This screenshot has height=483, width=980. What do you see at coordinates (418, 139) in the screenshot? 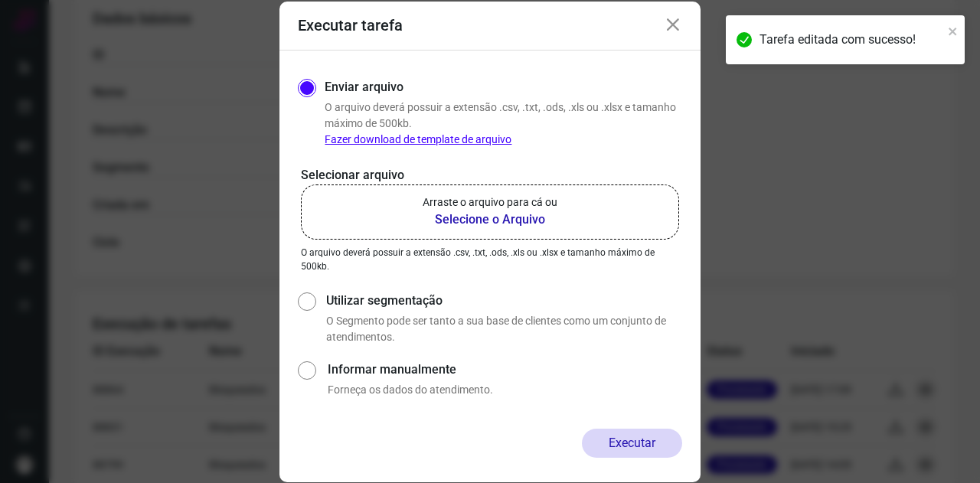
I see `a: Fazer download de template de arquivo` at bounding box center [418, 139].